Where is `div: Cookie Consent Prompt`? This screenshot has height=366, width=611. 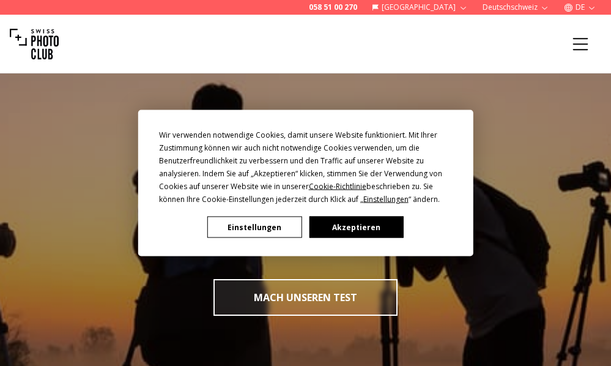 div: Cookie Consent Prompt is located at coordinates (305, 183).